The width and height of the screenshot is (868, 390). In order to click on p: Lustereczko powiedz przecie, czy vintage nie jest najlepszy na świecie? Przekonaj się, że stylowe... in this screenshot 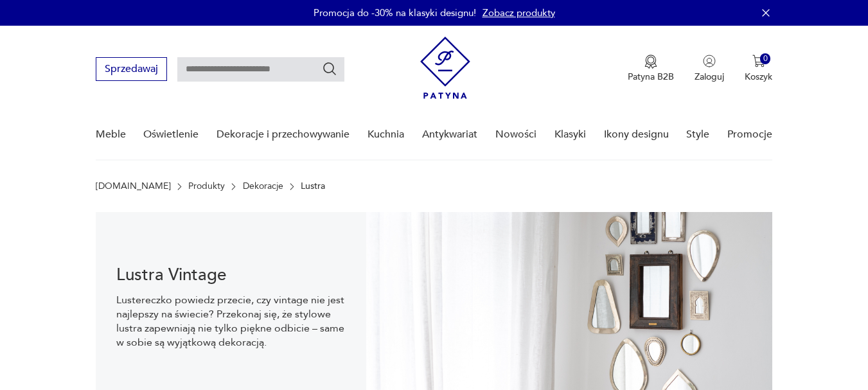, I will do `click(231, 321)`.